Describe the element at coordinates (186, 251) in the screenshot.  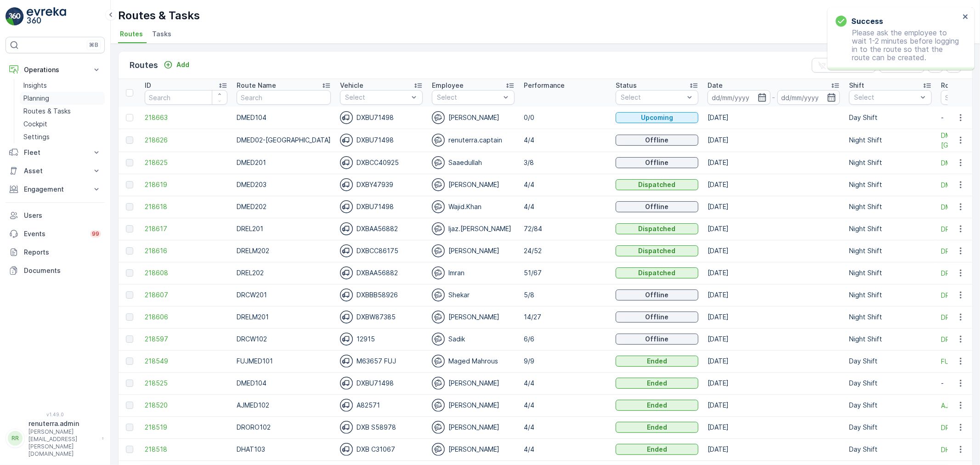
I see `span: 218616` at that location.